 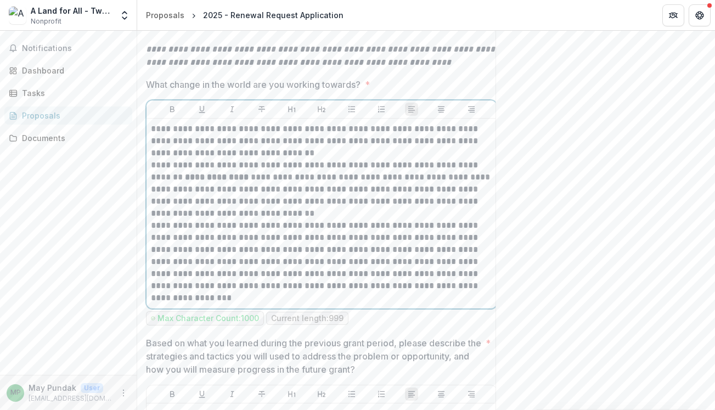 What do you see at coordinates (245, 15) in the screenshot?
I see `nav: breadcrumb` at bounding box center [245, 15].